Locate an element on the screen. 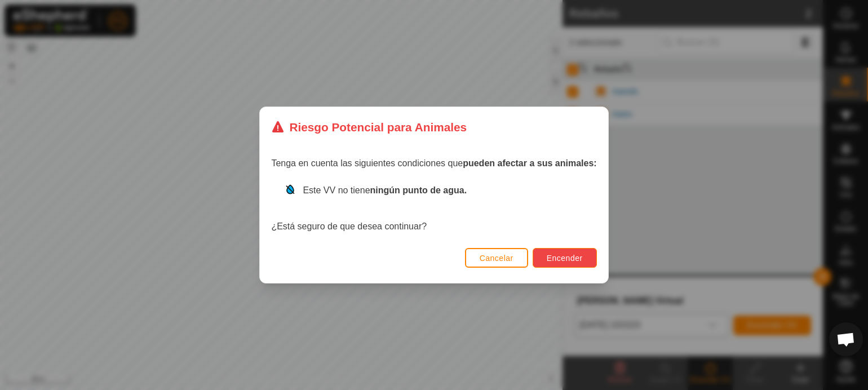 Image resolution: width=868 pixels, height=390 pixels. div: Riesgo Potencial para Animales is located at coordinates (369, 127).